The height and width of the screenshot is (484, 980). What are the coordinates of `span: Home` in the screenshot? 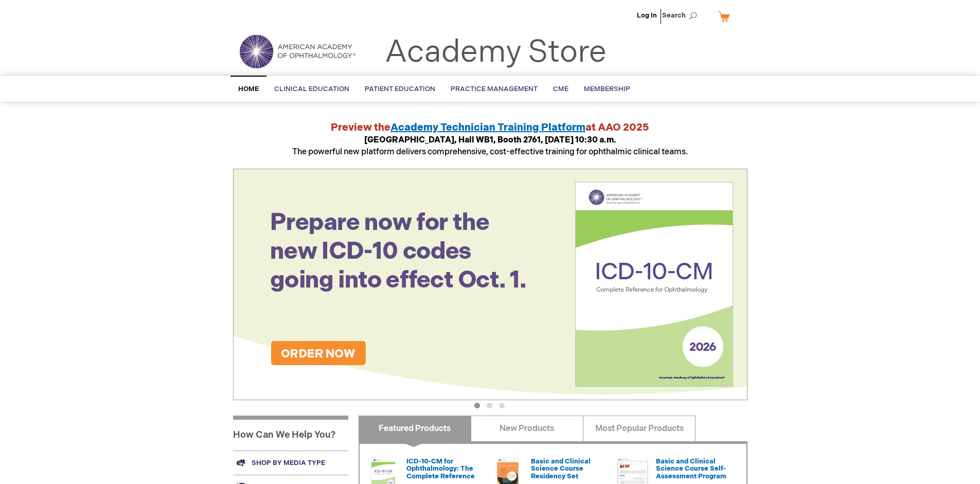 It's located at (248, 89).